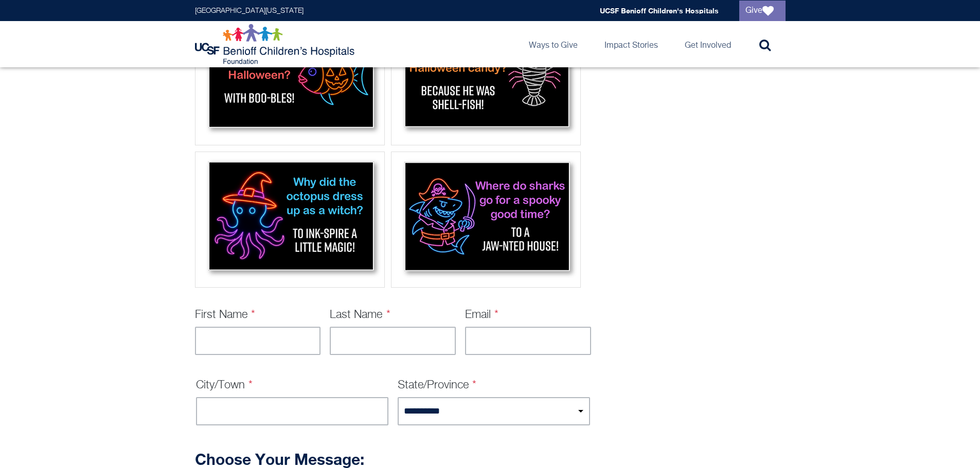  I want to click on img: Fish, so click(290, 76).